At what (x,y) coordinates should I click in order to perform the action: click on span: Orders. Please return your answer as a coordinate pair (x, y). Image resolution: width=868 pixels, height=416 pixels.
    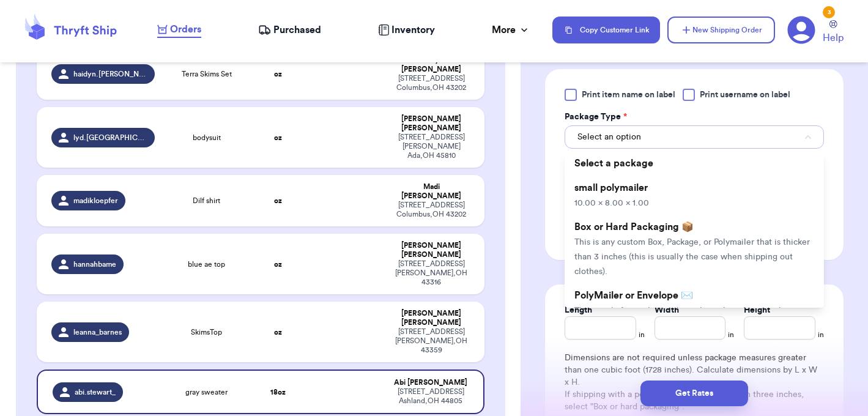
    Looking at the image, I should click on (186, 29).